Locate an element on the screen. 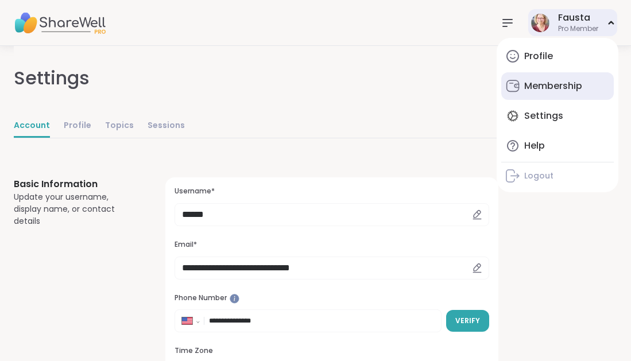 This screenshot has width=631, height=361. h3: Time Zone is located at coordinates (332, 351).